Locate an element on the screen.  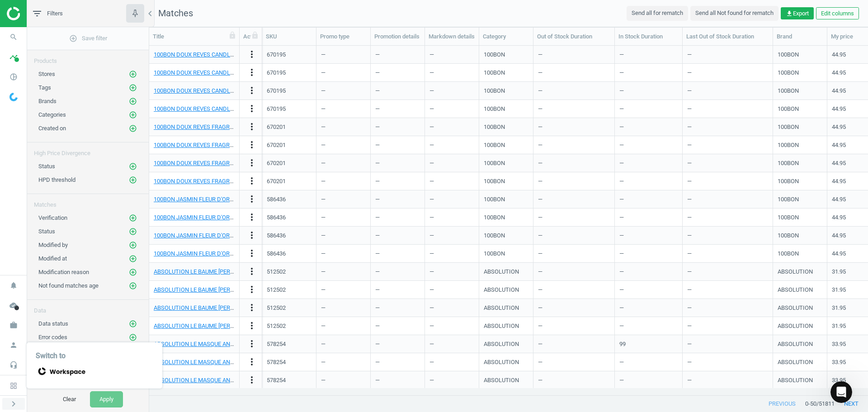
div: Last Out of Stock Duration is located at coordinates (728, 37).